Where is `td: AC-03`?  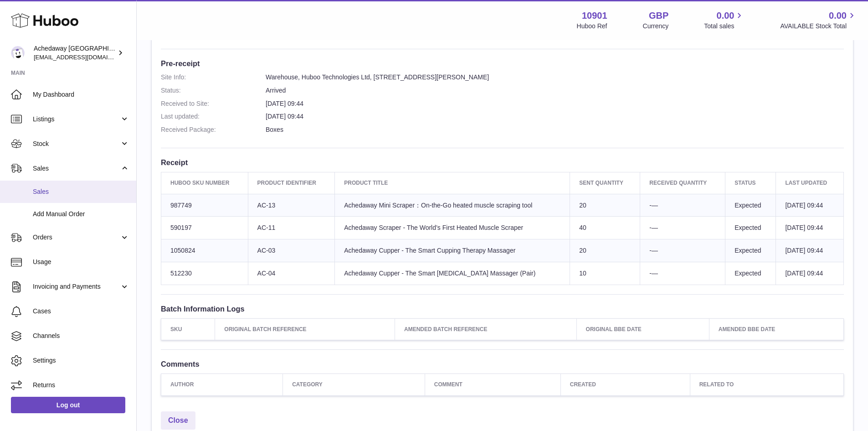
td: AC-03 is located at coordinates (291, 251).